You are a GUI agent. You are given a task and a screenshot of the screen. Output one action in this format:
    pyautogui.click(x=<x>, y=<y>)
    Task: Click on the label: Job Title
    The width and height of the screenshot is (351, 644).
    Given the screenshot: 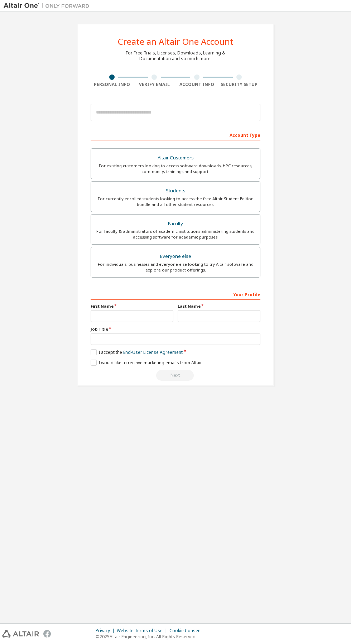 What is the action you would take?
    pyautogui.click(x=176, y=329)
    